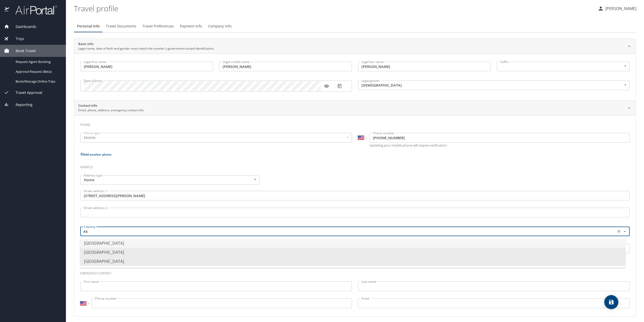 This screenshot has width=644, height=322. Describe the element at coordinates (619, 232) in the screenshot. I see `button: Clear` at that location.